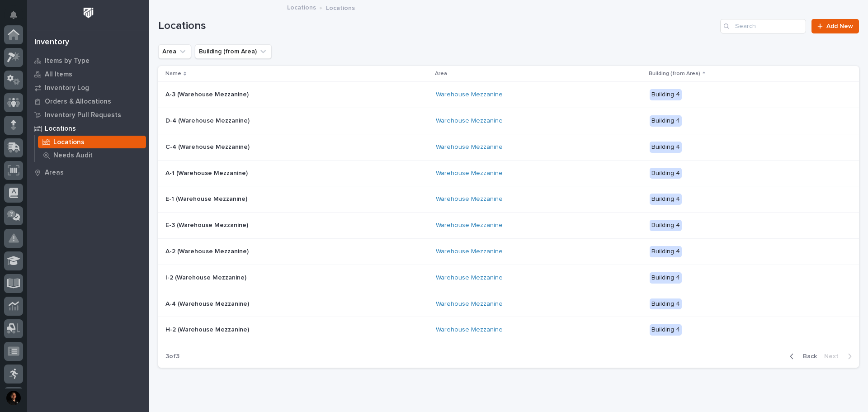 The image size is (868, 412). Describe the element at coordinates (88, 74) in the screenshot. I see `a: All Items` at that location.